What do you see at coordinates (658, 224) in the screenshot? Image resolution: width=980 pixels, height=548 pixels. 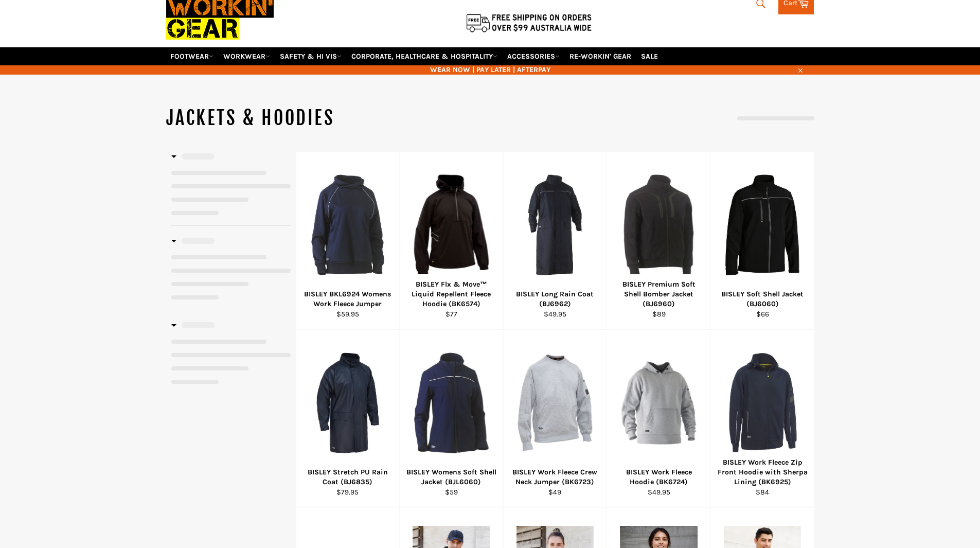 I see `img: BISLEY Premium Soft Shell Bomber Jacket (BJ6960) - Workin' Gear` at bounding box center [658, 224].